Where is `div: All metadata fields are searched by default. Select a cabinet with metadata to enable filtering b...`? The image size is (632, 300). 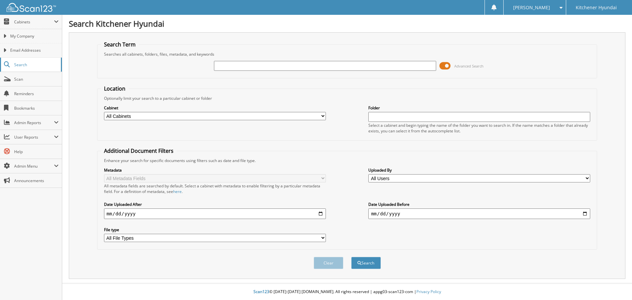
div: All metadata fields are searched by default. Select a cabinet with metadata to enable filtering b... is located at coordinates (215, 189).